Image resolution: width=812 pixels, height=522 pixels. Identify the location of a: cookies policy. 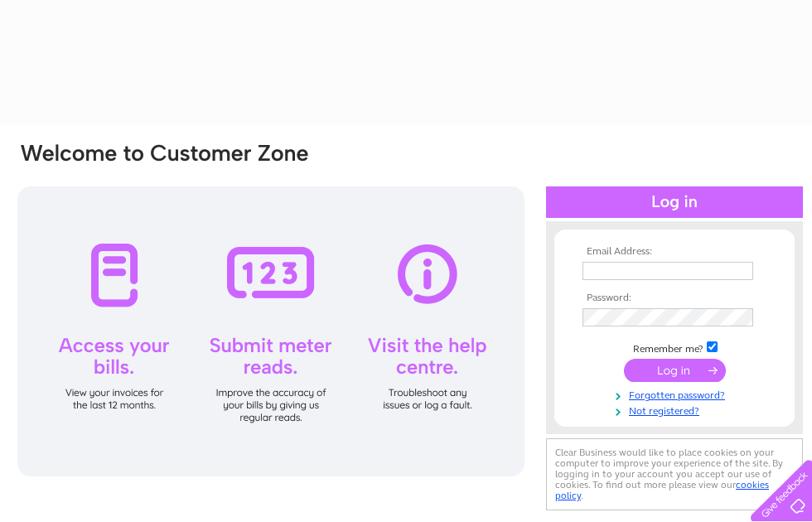
(662, 490).